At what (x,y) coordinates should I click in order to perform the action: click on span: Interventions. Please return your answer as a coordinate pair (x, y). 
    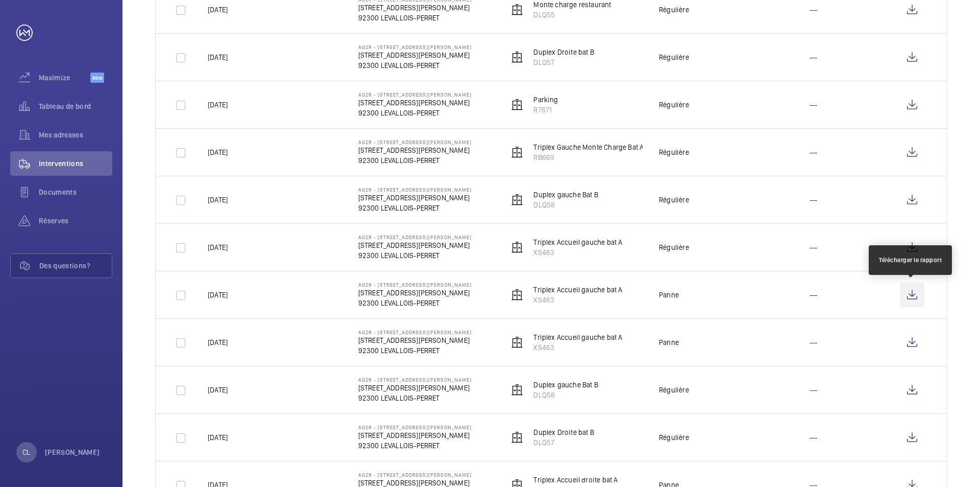
    Looking at the image, I should click on (75, 163).